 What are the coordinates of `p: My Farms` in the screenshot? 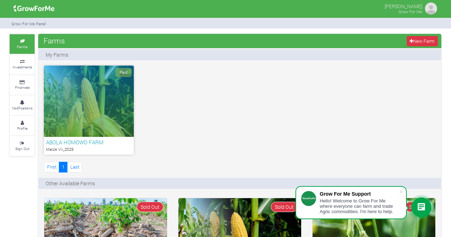 It's located at (57, 55).